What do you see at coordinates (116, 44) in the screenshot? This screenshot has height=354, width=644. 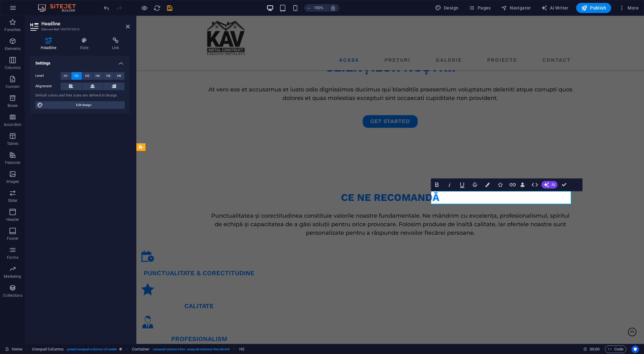 I see `h4: Link` at bounding box center [116, 44].